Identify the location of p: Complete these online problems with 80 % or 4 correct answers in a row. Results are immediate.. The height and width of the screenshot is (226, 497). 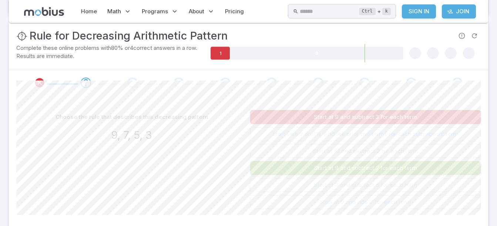
(112, 52).